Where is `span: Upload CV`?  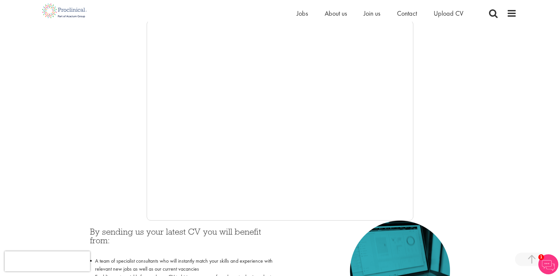
span: Upload CV is located at coordinates (448, 13).